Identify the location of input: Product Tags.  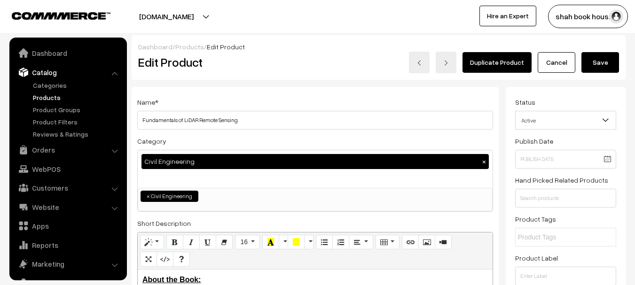
(559, 237).